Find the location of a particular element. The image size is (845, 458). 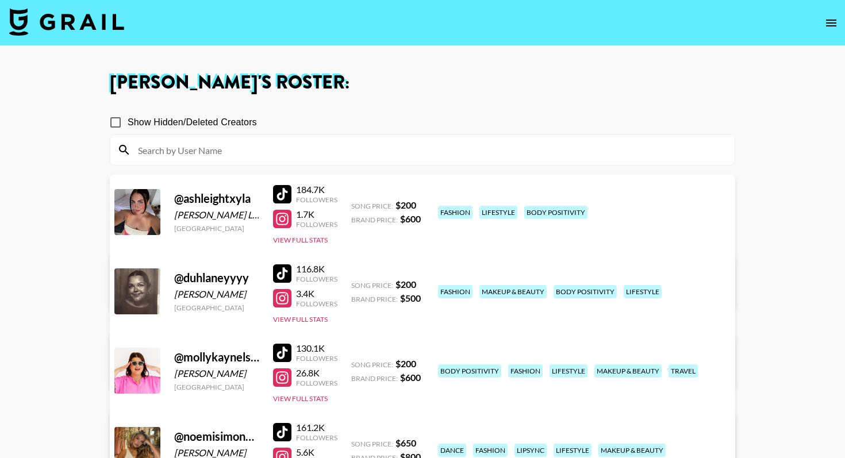

div: travel is located at coordinates (683, 371).